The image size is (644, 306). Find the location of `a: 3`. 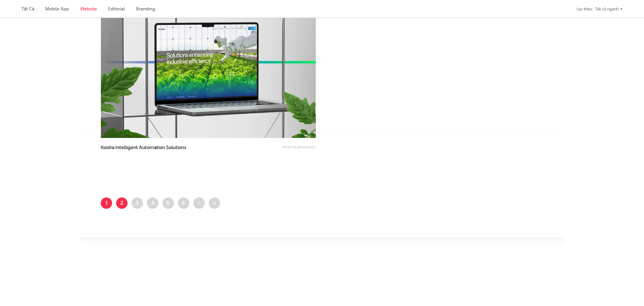

a: 3 is located at coordinates (138, 203).